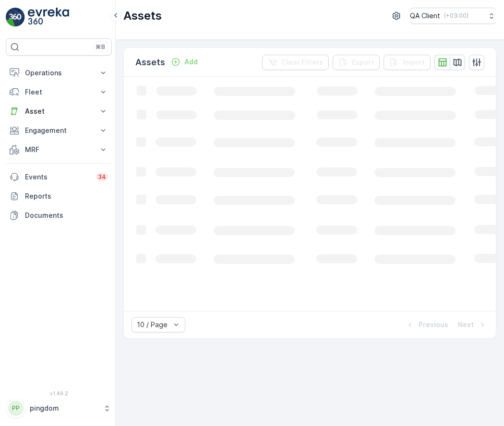 Image resolution: width=504 pixels, height=426 pixels. What do you see at coordinates (58, 408) in the screenshot?
I see `button: PPpingdom` at bounding box center [58, 408].